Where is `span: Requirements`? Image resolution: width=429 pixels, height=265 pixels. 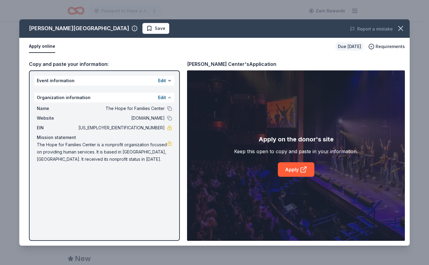 span: Requirements is located at coordinates (390, 46).